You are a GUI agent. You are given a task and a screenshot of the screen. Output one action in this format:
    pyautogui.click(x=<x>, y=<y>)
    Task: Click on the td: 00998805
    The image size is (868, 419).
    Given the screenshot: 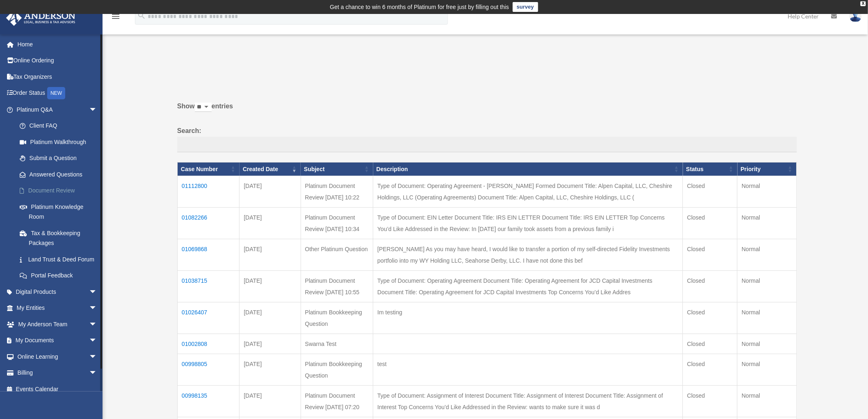 What is the action you would take?
    pyautogui.click(x=208, y=369)
    